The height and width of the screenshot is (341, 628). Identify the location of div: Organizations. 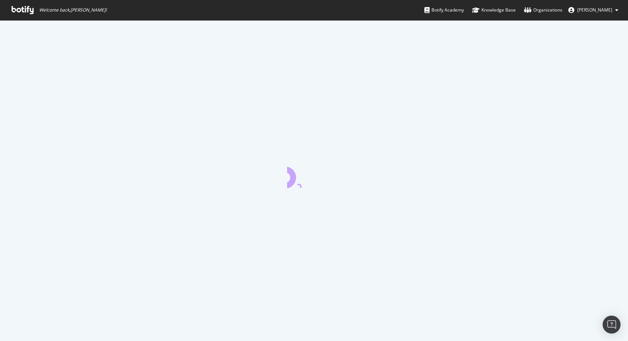
(543, 10).